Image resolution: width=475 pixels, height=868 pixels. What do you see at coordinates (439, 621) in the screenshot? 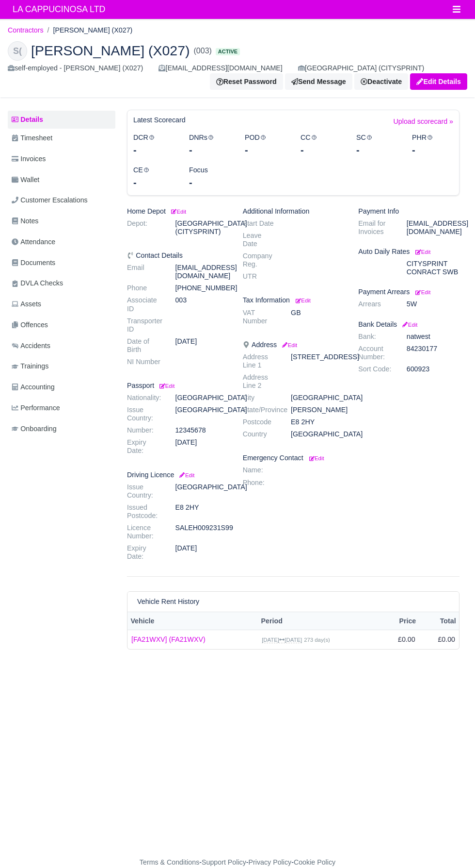
I see `th: Total` at bounding box center [439, 621].